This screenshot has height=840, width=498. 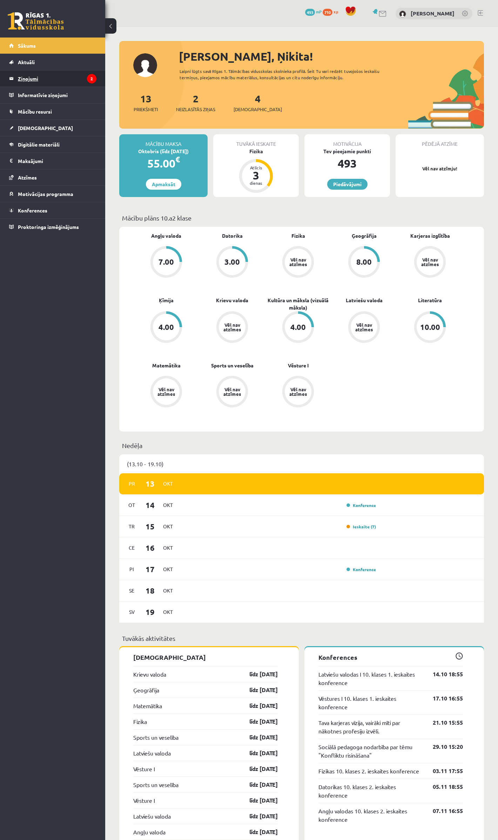 I want to click on span: 14, so click(x=150, y=505).